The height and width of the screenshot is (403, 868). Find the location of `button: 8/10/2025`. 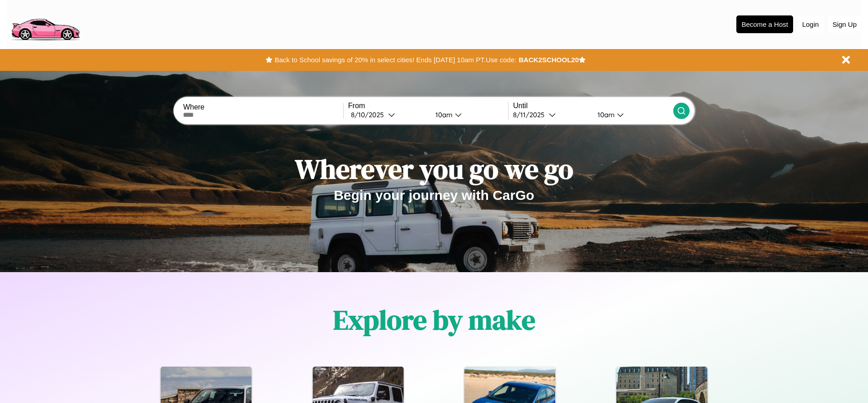

button: 8/10/2025 is located at coordinates (388, 114).